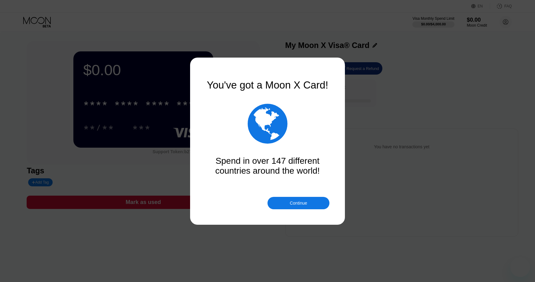 Image resolution: width=535 pixels, height=282 pixels. I want to click on div: Spend in over 147 different countries around the world!, so click(268, 166).